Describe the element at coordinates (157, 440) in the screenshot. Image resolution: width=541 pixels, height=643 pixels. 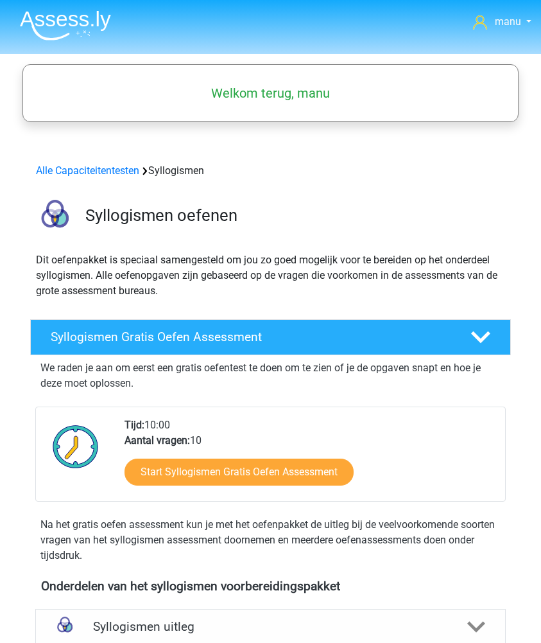
I see `b: Aantal vragen:` at that location.